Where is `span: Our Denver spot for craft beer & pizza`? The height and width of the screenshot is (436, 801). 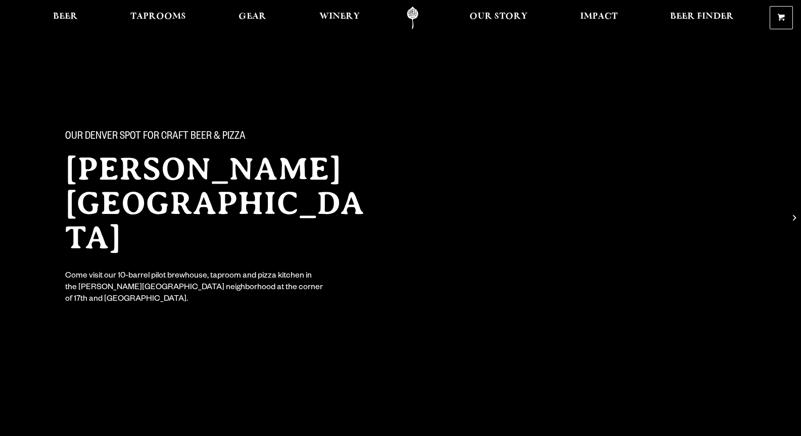
span: Our Denver spot for craft beer & pizza is located at coordinates (155, 137).